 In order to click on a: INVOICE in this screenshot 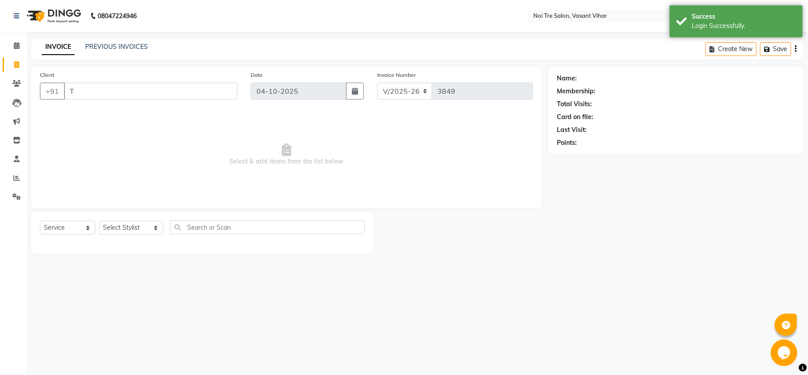, I will do `click(58, 47)`.